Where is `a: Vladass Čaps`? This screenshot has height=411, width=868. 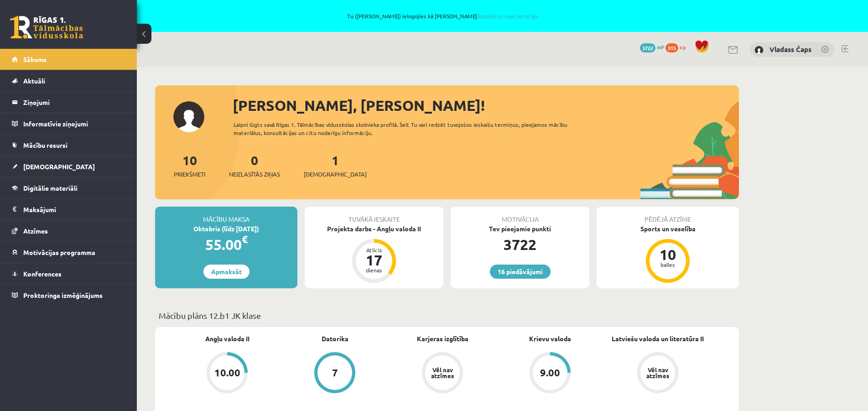 a: Vladass Čaps is located at coordinates (791, 49).